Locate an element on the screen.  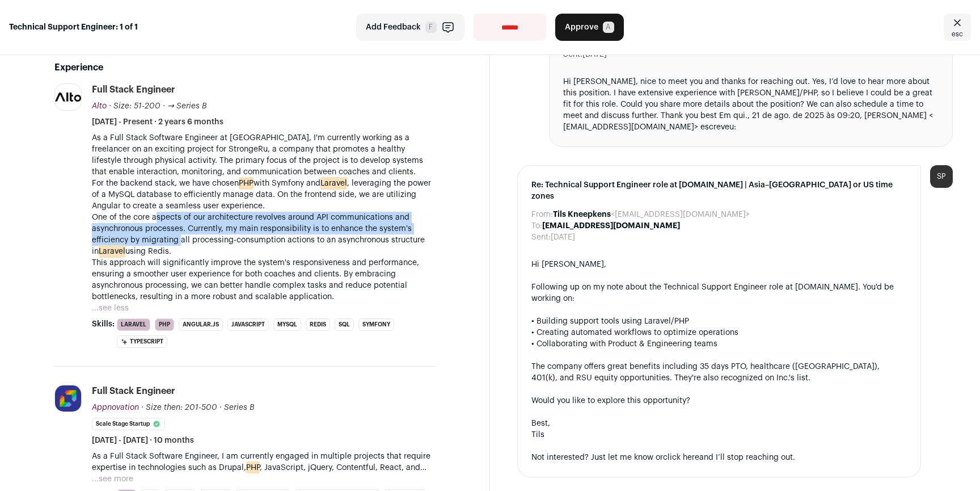
img: 714944fc2804a74b9b18cda93785a2fa38363098c97fbdbe8c671bc735f8bd22.png is located at coordinates (68, 97).